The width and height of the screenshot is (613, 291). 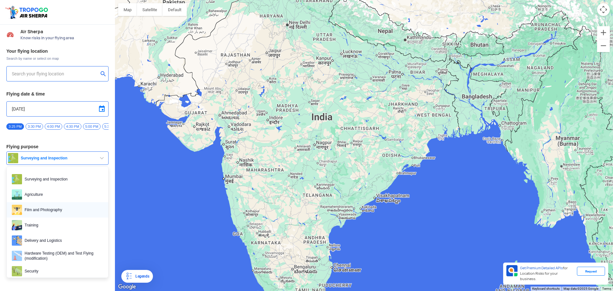 What do you see at coordinates (53, 127) in the screenshot?
I see `span: 4:00 PM` at bounding box center [53, 127].